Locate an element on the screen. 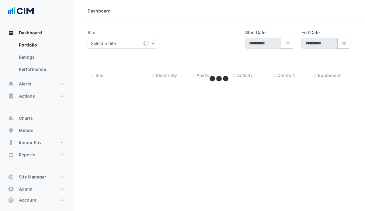 Image resolution: width=365 pixels, height=211 pixels. button: Admin is located at coordinates (36, 189).